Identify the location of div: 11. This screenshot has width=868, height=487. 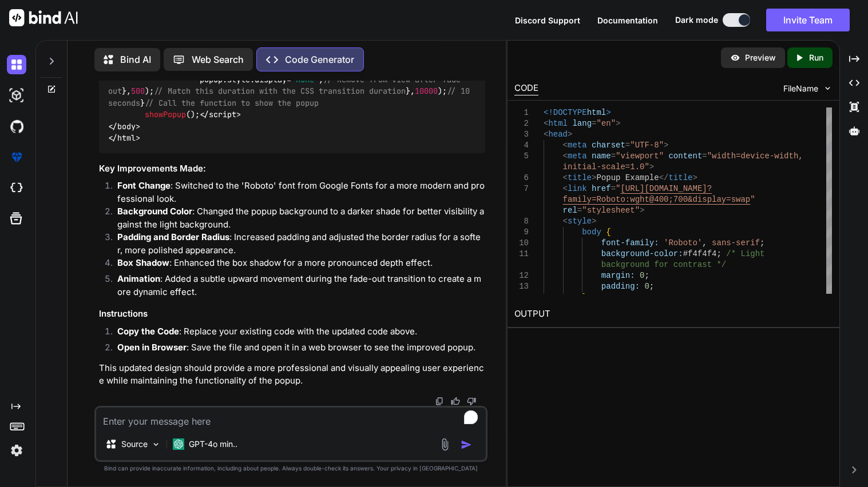
(522, 254).